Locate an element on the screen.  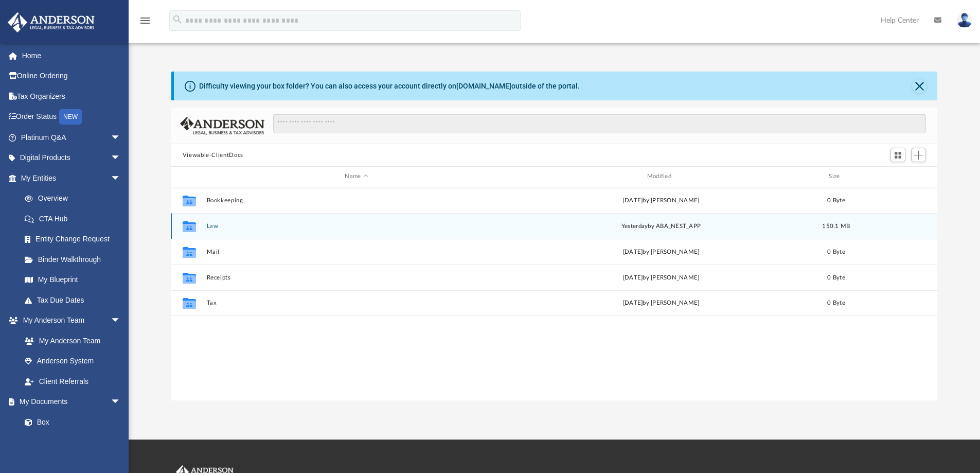
i: search is located at coordinates (178, 19).